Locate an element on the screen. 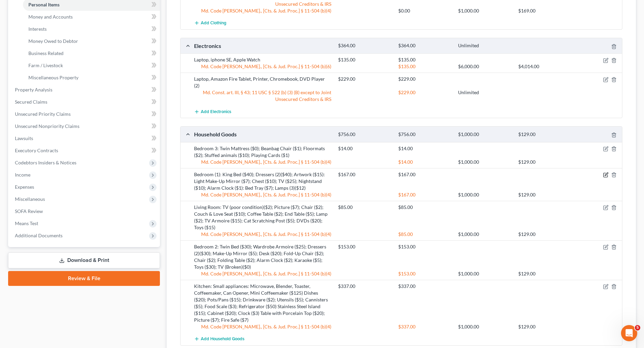 Image resolution: width=644 pixels, height=348 pixels. div: Living Room: TV (poor condition)($2); Picture ($7); Chair ($2); Couch & Love Seat ($10); Coffee T... is located at coordinates (263, 217).